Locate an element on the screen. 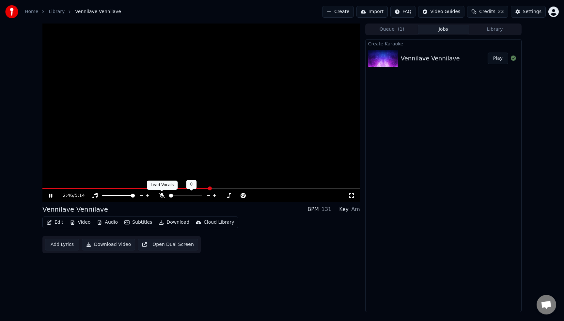 This screenshot has width=564, height=321. button: Credits23 is located at coordinates (487, 12).